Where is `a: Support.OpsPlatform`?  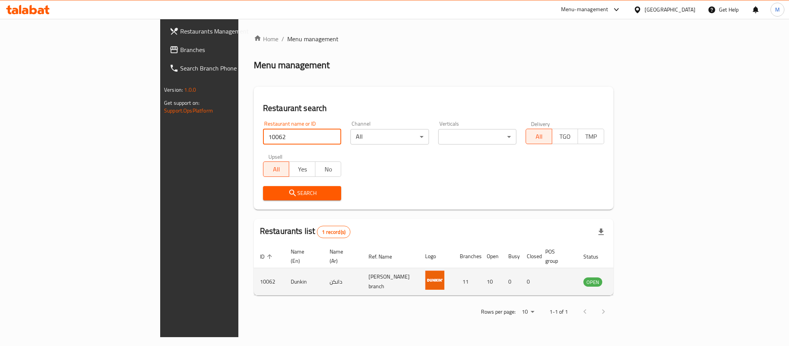
a: Support.OpsPlatform is located at coordinates (188, 110).